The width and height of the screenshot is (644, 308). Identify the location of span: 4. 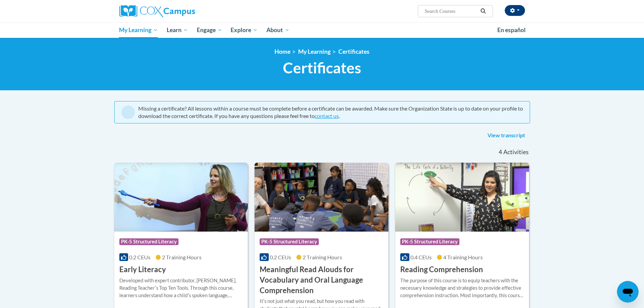
(500, 152).